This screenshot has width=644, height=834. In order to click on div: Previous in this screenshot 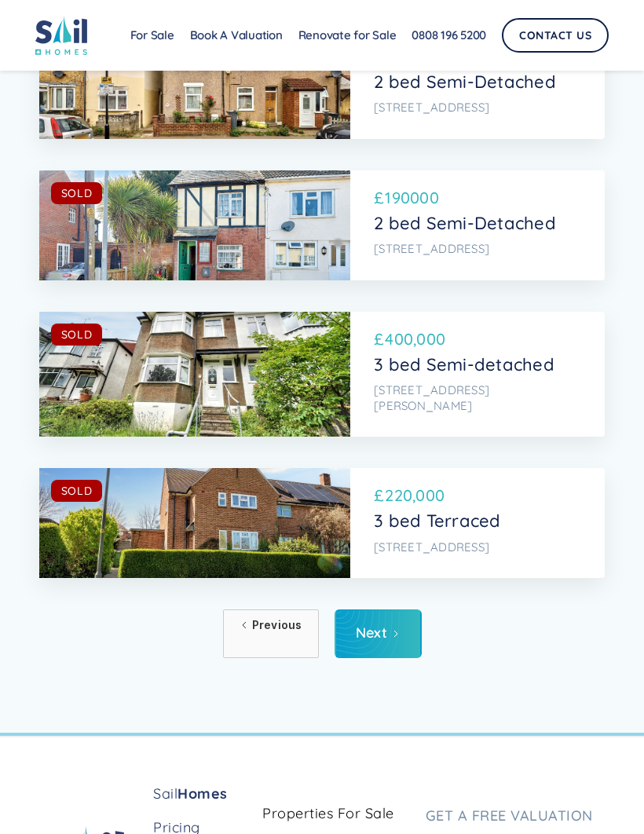, I will do `click(277, 625)`.